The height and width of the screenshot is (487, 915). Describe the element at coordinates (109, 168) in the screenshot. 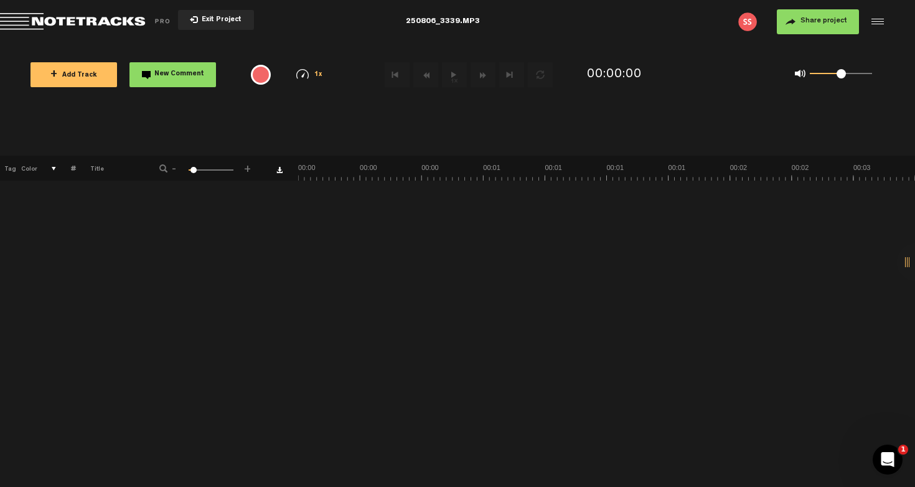

I see `th: Title` at that location.